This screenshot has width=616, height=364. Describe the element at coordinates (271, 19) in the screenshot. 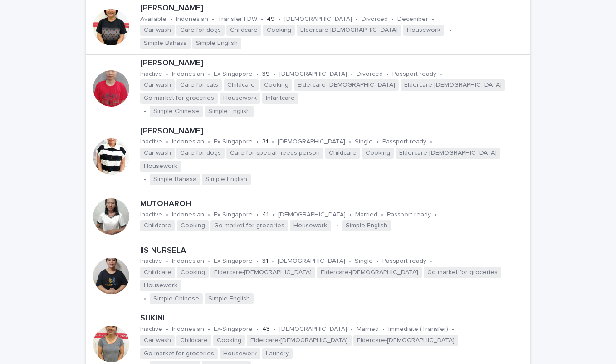

I see `p: 49` at that location.